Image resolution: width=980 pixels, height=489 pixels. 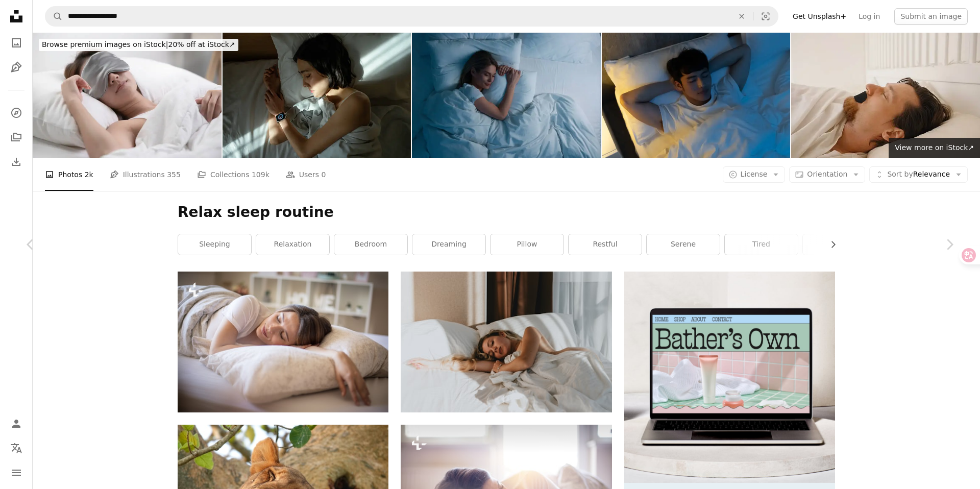 What do you see at coordinates (16, 424) in the screenshot?
I see `a: Log in / Sign up` at bounding box center [16, 424].